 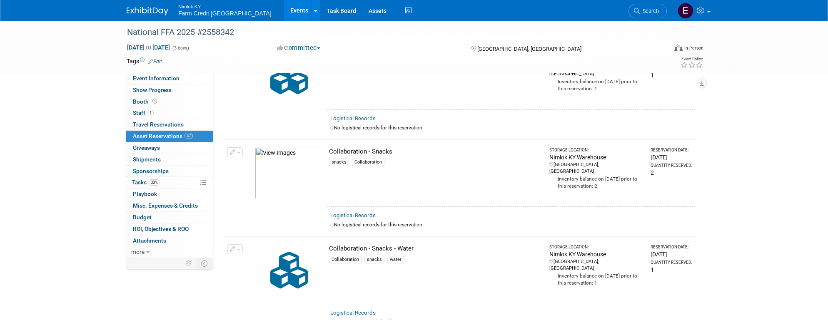 I want to click on span: Travel Reservations, so click(x=158, y=125).